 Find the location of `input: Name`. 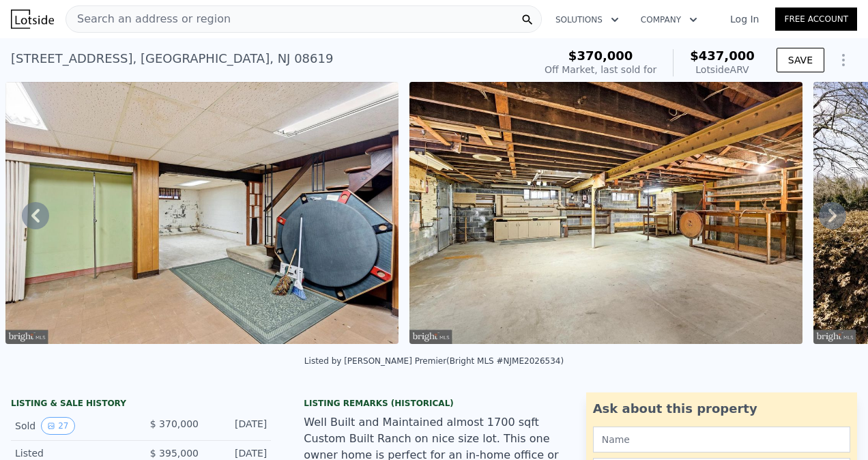

input: Name is located at coordinates (721, 440).